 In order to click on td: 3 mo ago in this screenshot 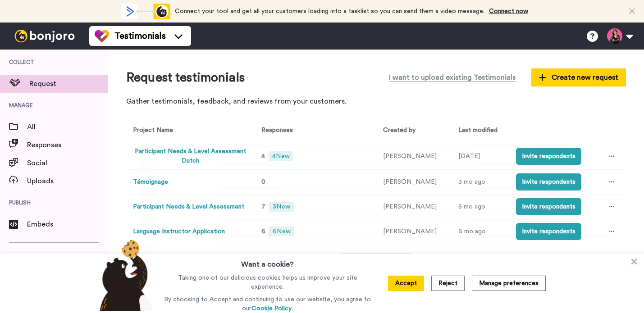, I will do `click(480, 182)`.